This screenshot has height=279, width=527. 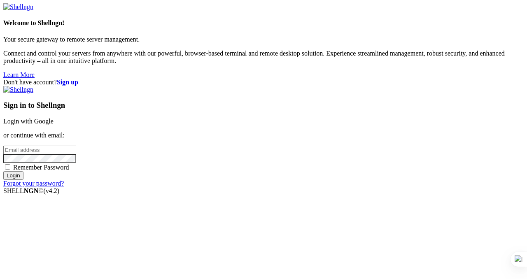 What do you see at coordinates (40, 150) in the screenshot?
I see `input: Email address` at bounding box center [40, 150].